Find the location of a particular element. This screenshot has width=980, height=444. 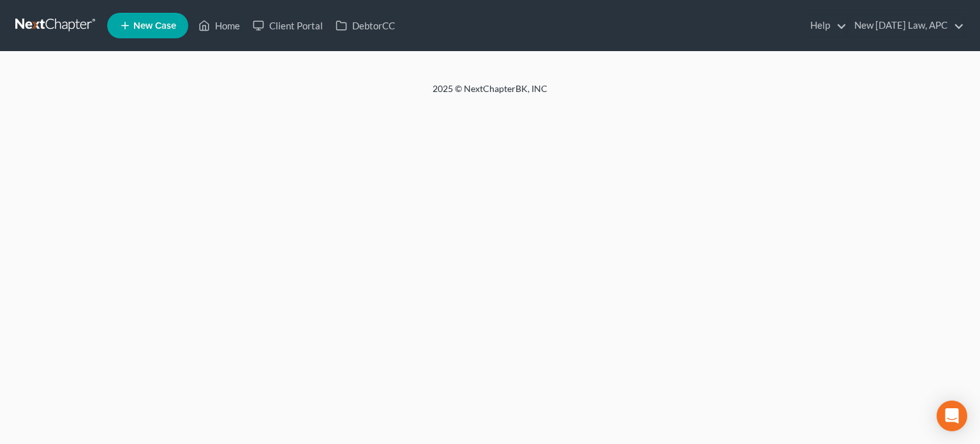

a: Help is located at coordinates (825, 26).